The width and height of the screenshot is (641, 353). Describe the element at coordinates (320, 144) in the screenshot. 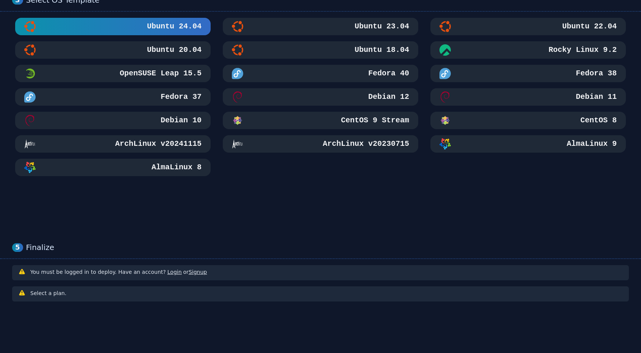

I see `button: ArchLinux v20230715ArchLinux v20230715` at that location.